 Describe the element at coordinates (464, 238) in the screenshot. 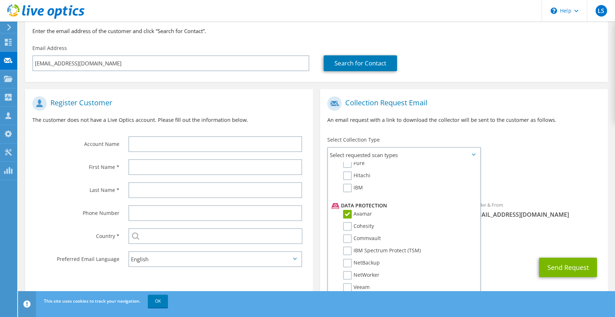

I see `div: CC & Reply To` at that location.